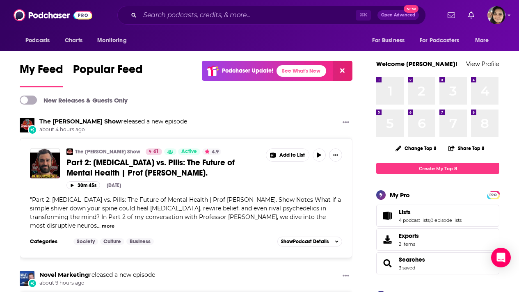 This screenshot has height=292, width=519. I want to click on span: Logged in as shelbyjanner, so click(496, 15).